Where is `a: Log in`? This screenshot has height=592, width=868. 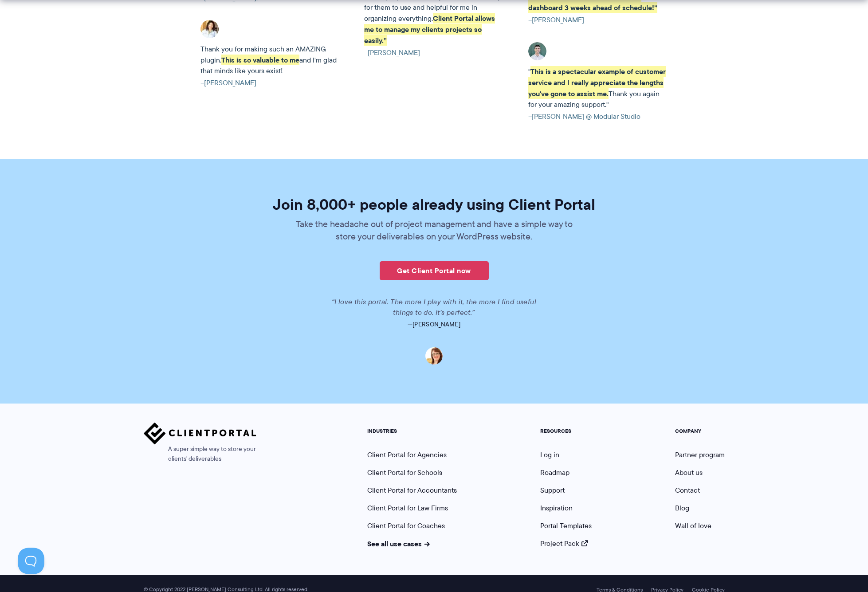
a: Log in is located at coordinates (549, 455).